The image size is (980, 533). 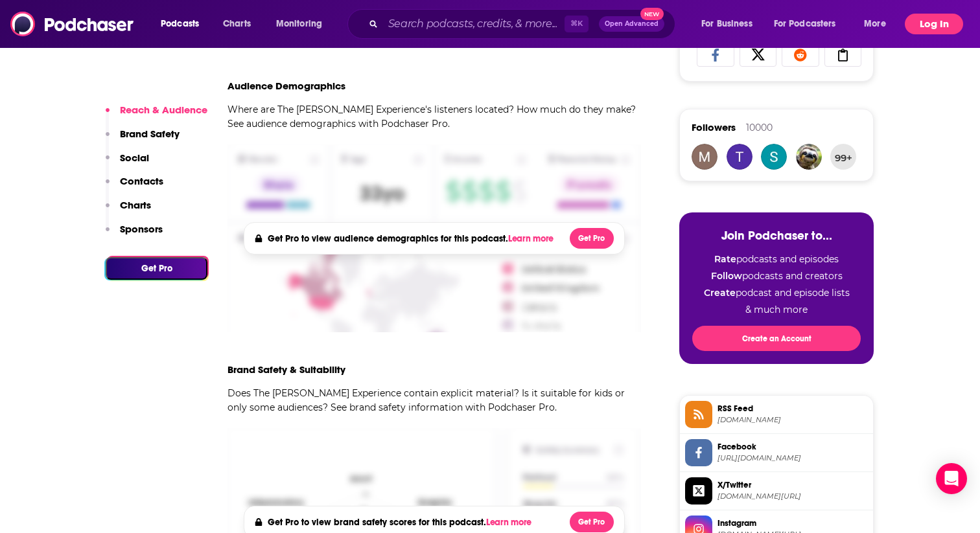 I want to click on h3: Join Podchaser to..., so click(x=776, y=235).